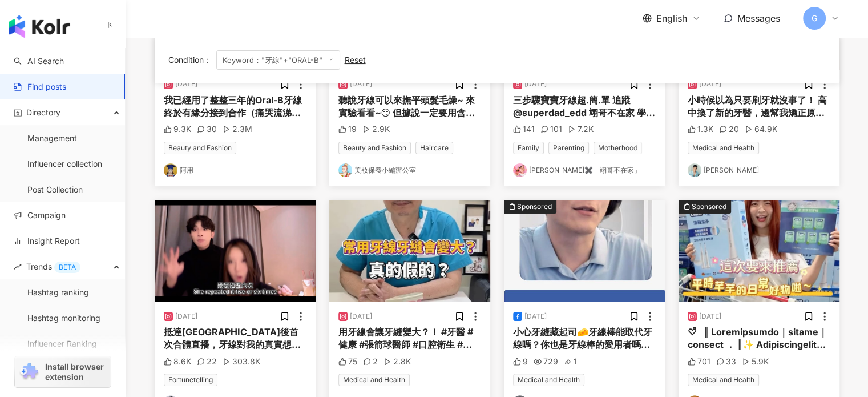 The width and height of the screenshot is (868, 397). What do you see at coordinates (580, 129) in the screenshot?
I see `div: 7.2K` at bounding box center [580, 129].